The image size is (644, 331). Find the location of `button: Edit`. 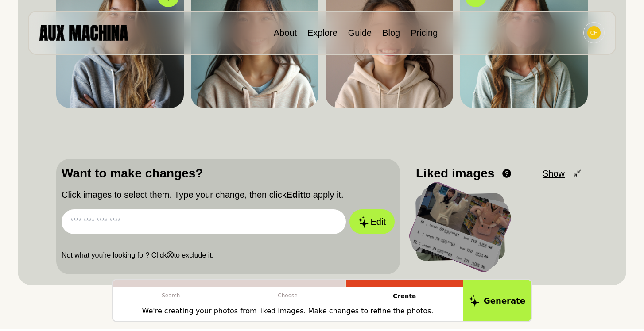

button: Edit is located at coordinates (372, 222).